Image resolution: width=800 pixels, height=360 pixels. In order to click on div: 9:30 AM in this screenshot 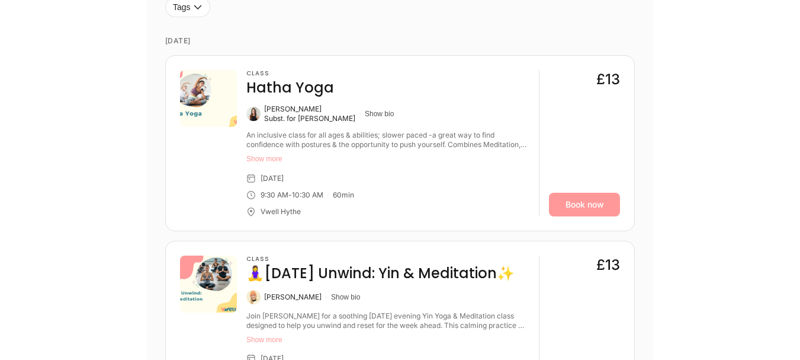, I will do `click(274, 195)`.